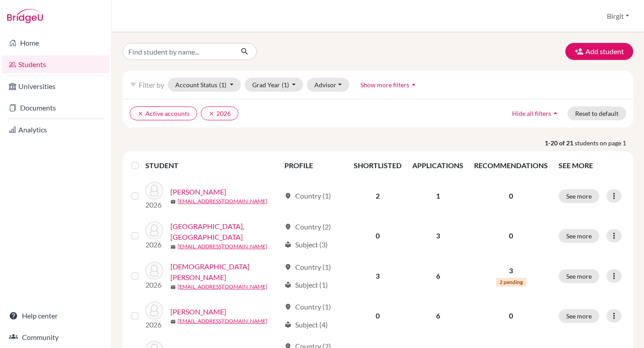 This screenshot has width=644, height=348. I want to click on img: Bridge-U, so click(25, 16).